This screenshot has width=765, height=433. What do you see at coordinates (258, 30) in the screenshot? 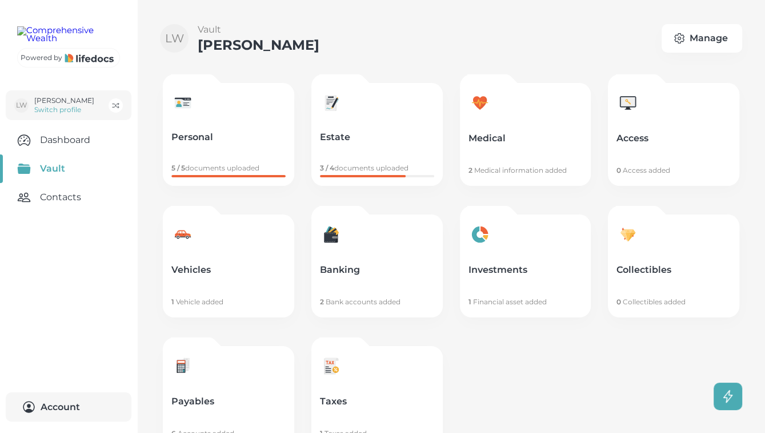
I see `p: Vault` at bounding box center [258, 30].